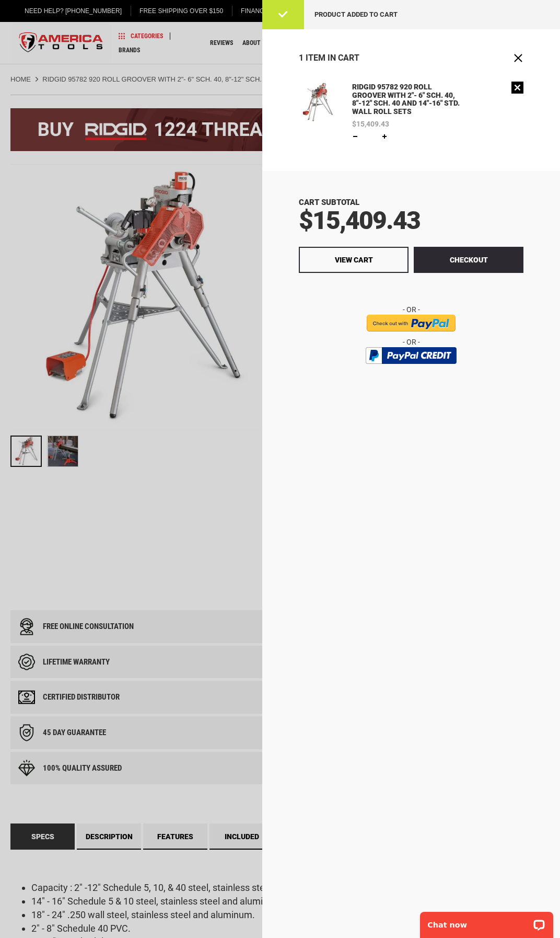  I want to click on p: Chat now, so click(66, 20).